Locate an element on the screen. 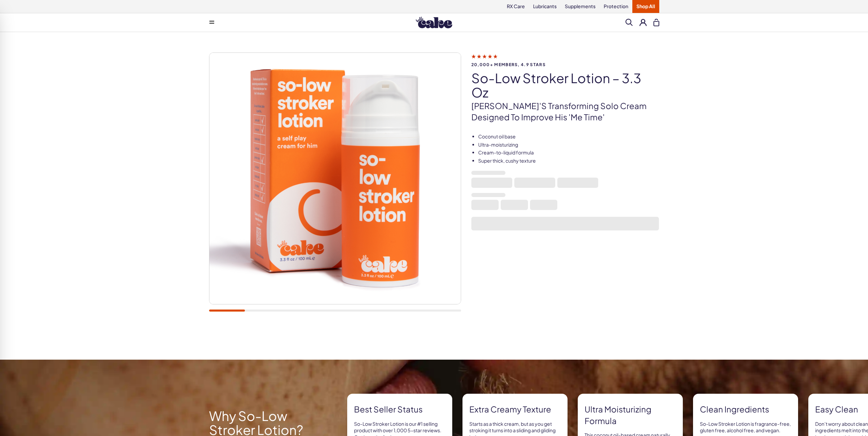  li: Ultra-moisturizing is located at coordinates (569, 145).